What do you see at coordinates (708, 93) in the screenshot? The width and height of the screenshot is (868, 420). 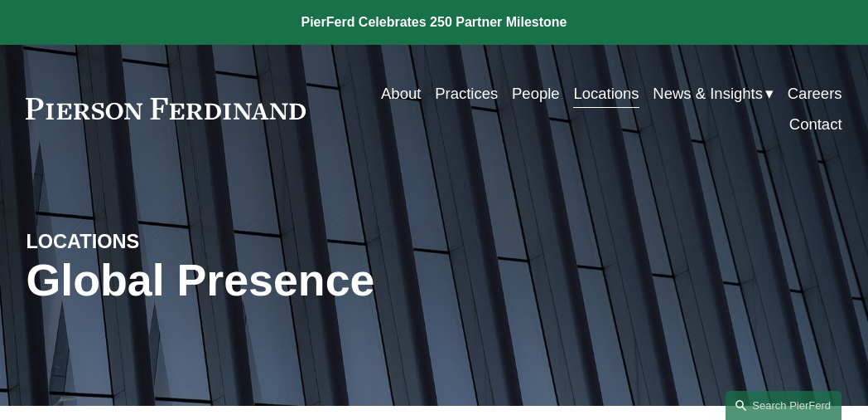 I see `span: News & Insights` at bounding box center [708, 93].